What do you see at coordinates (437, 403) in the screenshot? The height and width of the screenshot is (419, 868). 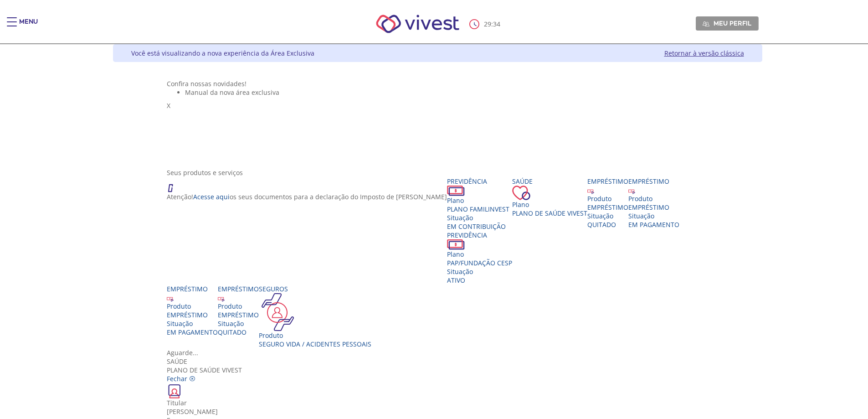 I see `div: Titular` at bounding box center [437, 403].